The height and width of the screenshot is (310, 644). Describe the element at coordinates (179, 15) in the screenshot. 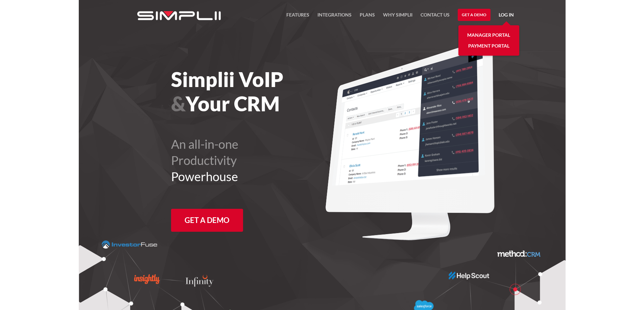

I see `img: Simplii` at that location.